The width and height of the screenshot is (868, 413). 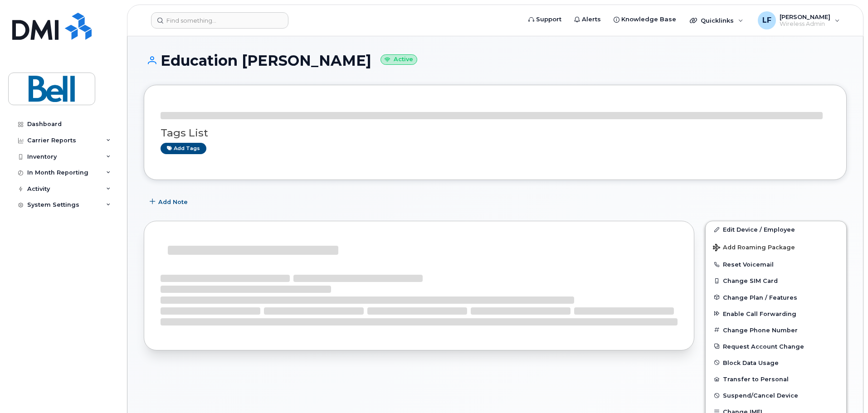 I want to click on button: Change Phone Number, so click(x=776, y=330).